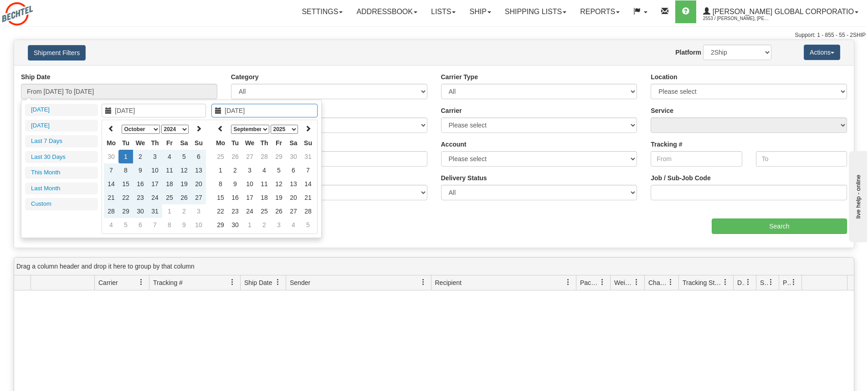 This screenshot has height=391, width=868. Describe the element at coordinates (308, 143) in the screenshot. I see `th: Su` at that location.